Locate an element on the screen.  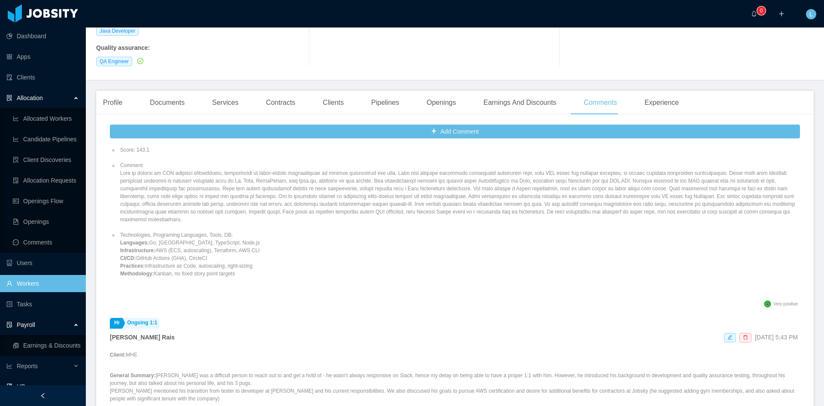
div: Experience is located at coordinates (662, 103).